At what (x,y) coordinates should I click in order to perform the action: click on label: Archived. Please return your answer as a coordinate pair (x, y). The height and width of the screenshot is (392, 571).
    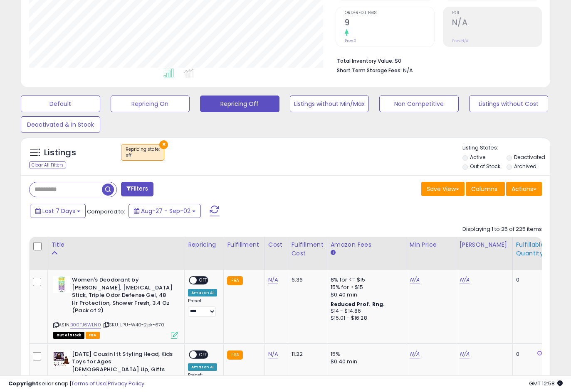
    Looking at the image, I should click on (525, 166).